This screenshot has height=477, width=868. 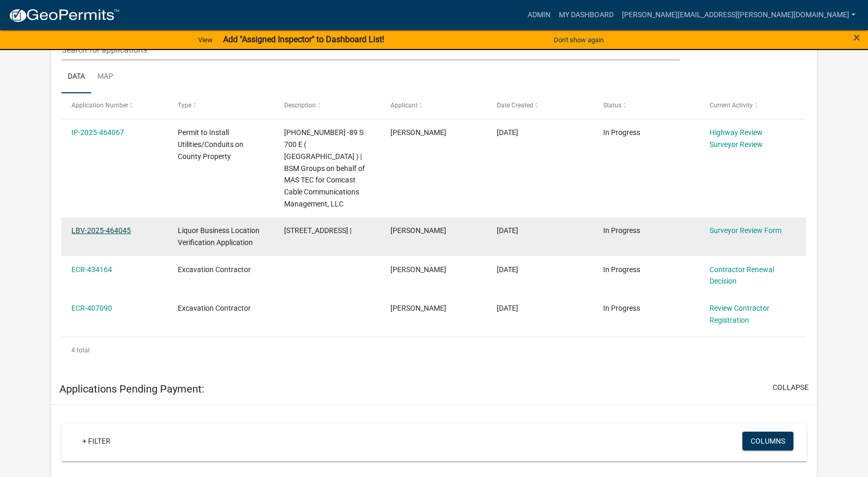 I want to click on button: Don't show again, so click(x=578, y=40).